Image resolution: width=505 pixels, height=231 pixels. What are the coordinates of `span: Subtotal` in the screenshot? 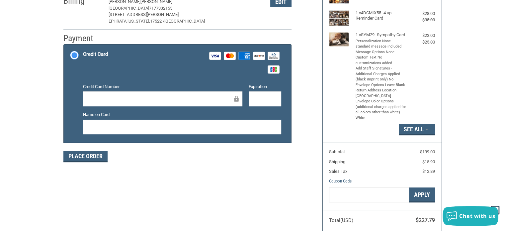 It's located at (337, 152).